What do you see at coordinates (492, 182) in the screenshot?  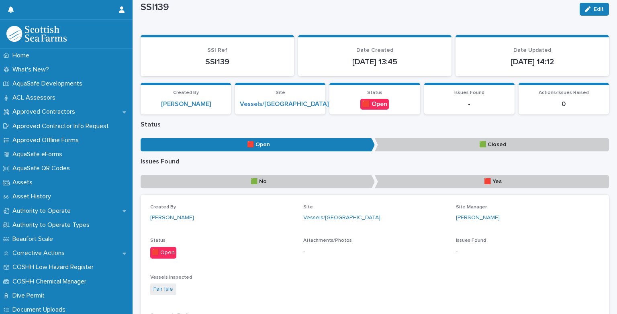 I see `p: 🟥 Yes` at bounding box center [492, 182].